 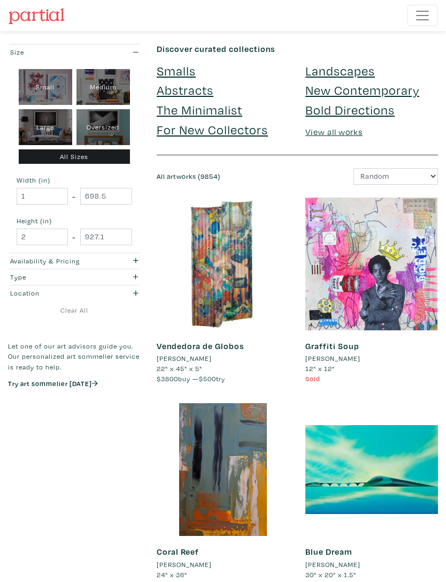 I want to click on a: Blue Dream, so click(x=329, y=551).